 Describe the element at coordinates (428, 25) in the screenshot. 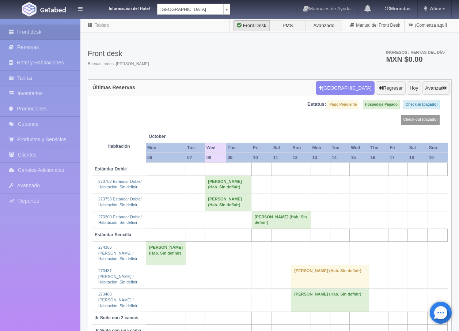

I see `a: ¡Comienza aquí!` at that location.